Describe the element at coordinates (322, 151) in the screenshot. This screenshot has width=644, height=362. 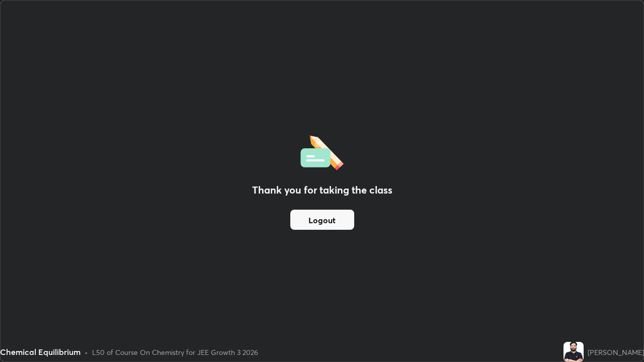
I see `img: offlineFeedback.1438e8b3.svg` at that location.